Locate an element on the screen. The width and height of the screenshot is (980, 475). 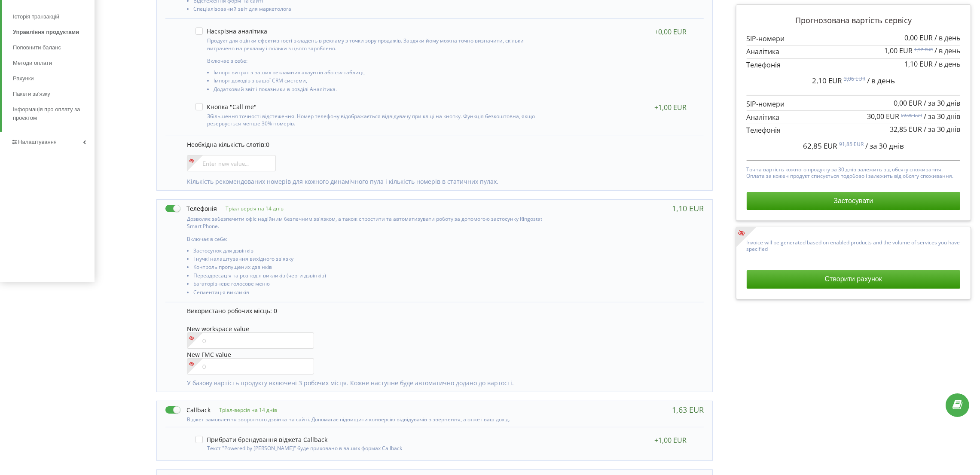
span: Історія транзакцій is located at coordinates (36, 17).